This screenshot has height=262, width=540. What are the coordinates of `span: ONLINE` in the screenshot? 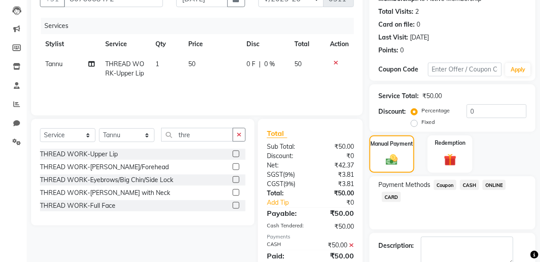 It's located at (494, 185).